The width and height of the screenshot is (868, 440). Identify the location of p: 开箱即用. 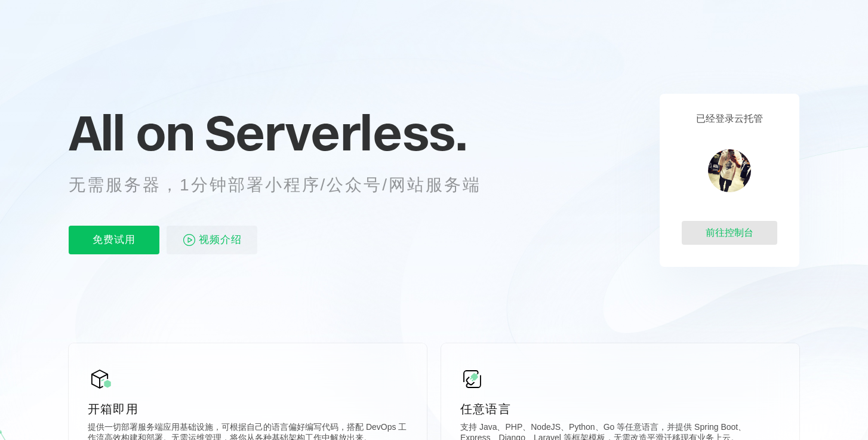
(248, 409).